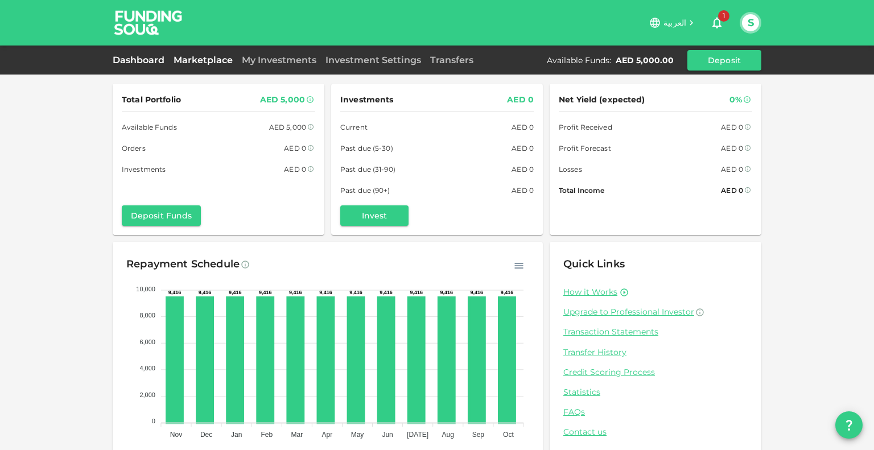  Describe the element at coordinates (594, 264) in the screenshot. I see `span: Quick Links` at that location.